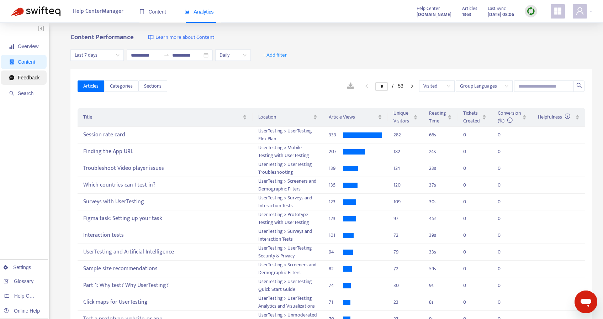 The image size is (603, 319). What do you see at coordinates (275, 55) in the screenshot?
I see `button: + Add filter` at bounding box center [275, 55].